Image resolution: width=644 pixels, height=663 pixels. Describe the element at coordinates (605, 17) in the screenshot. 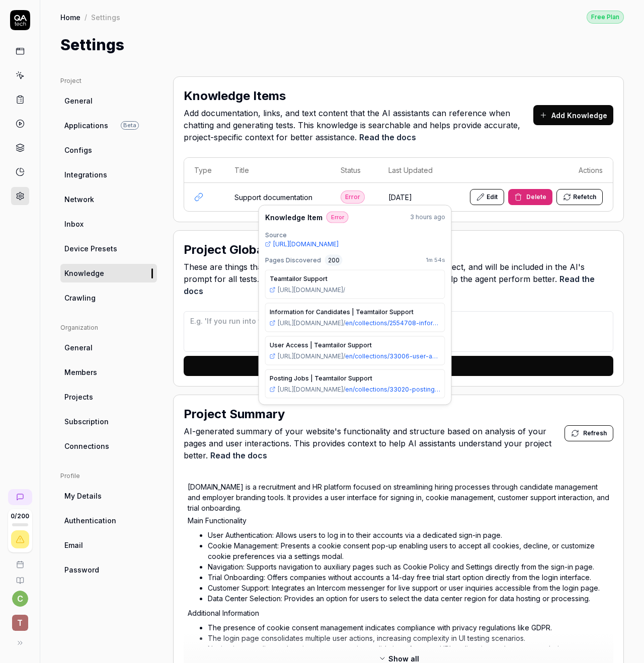

I see `a: Free Plan` at that location.